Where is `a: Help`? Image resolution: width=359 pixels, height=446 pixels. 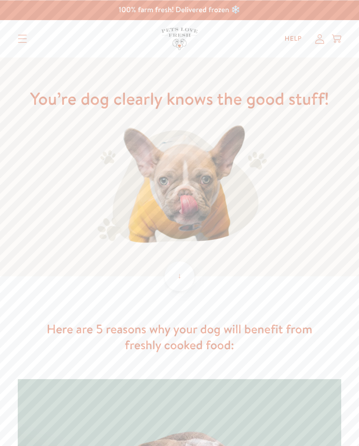
a: Help is located at coordinates (293, 39).